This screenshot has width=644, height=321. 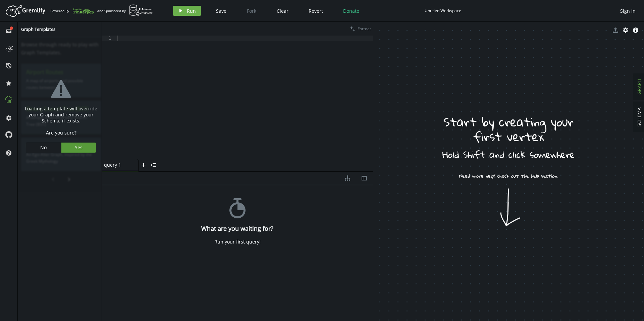 I want to click on button: Sign In, so click(x=628, y=11).